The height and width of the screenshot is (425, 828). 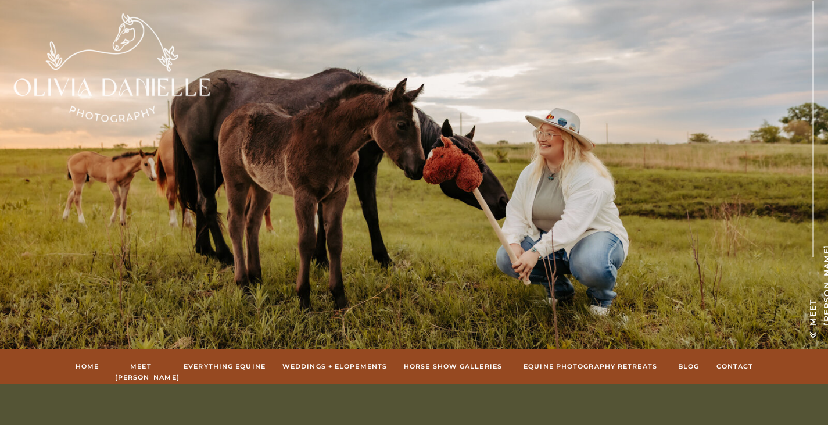 I want to click on a: Everything Equine, so click(x=225, y=366).